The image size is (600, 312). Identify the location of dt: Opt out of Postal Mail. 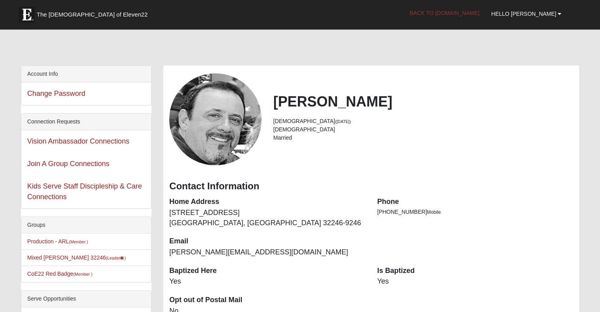
(267, 300).